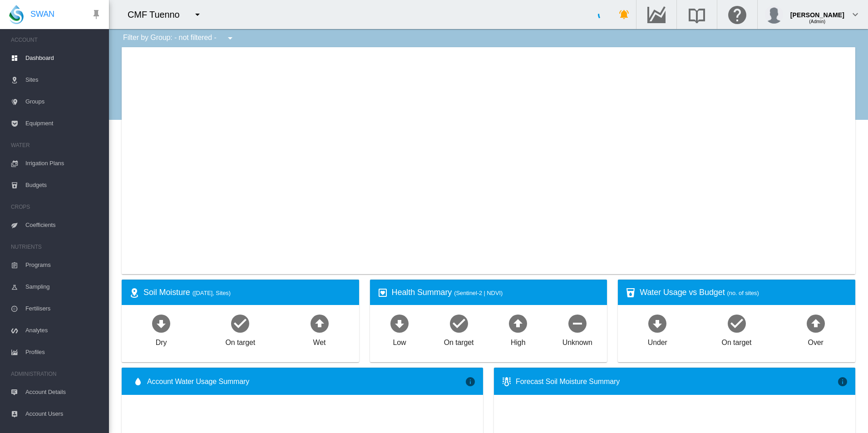  What do you see at coordinates (743, 292) in the screenshot?
I see `div: Water Usage vs Budget` at bounding box center [743, 292].